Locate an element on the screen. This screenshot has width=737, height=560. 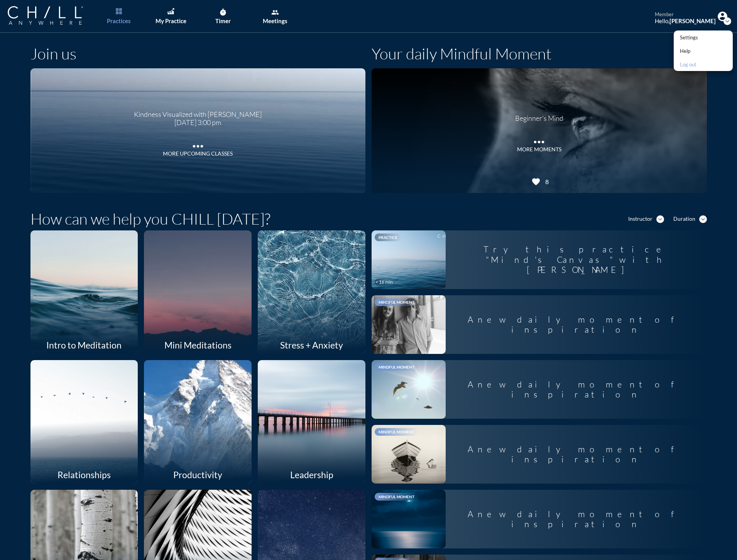
div: Help is located at coordinates (689, 51).